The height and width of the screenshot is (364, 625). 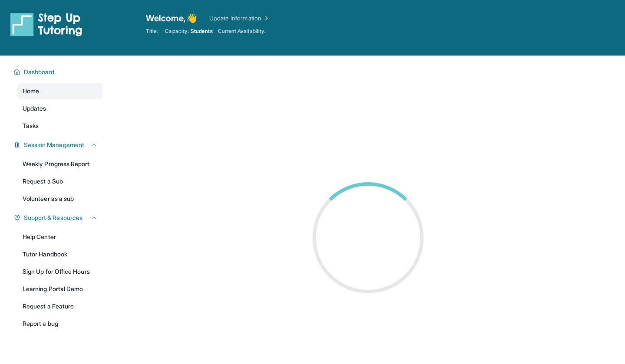 I want to click on span: Session Management, so click(x=54, y=145).